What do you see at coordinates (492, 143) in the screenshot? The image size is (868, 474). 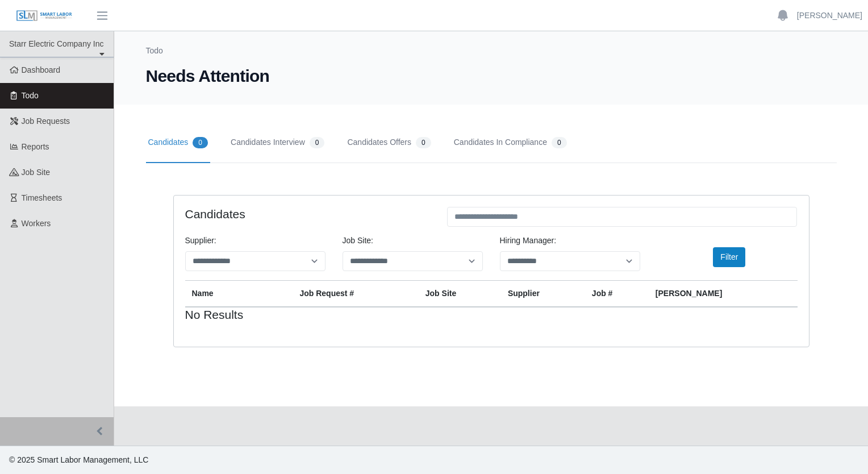 I see `nav: Tabs` at bounding box center [492, 143].